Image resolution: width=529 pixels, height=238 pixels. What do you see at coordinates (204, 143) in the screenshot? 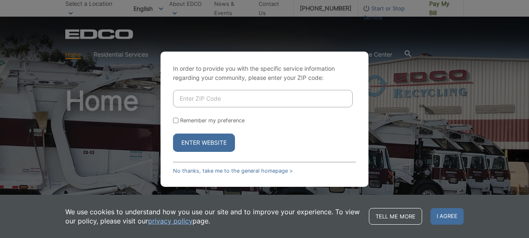
I see `button: Enter Website` at bounding box center [204, 143].